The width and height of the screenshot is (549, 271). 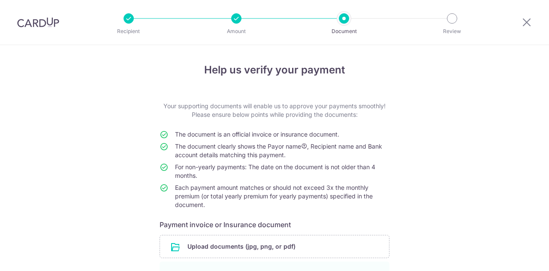 I want to click on span: Each payment amount matches or should not exceed 3x the monthly premium (or total yearly premium ..., so click(x=274, y=196).